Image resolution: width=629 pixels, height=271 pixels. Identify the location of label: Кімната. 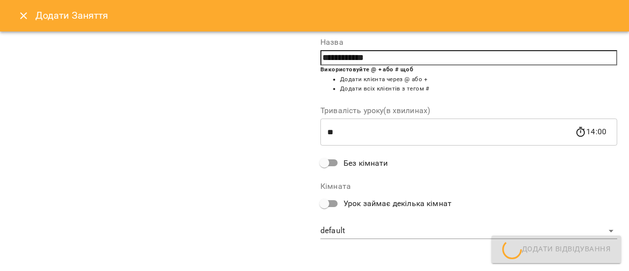
(469, 186).